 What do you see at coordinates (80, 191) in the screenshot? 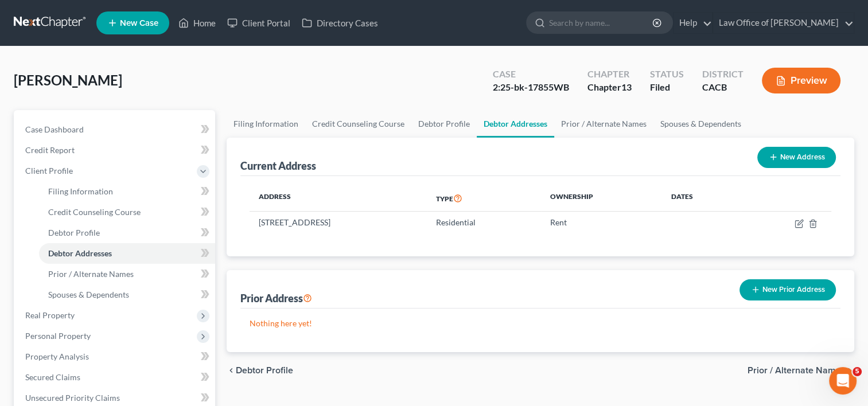
I see `span: Filing Information` at bounding box center [80, 191].